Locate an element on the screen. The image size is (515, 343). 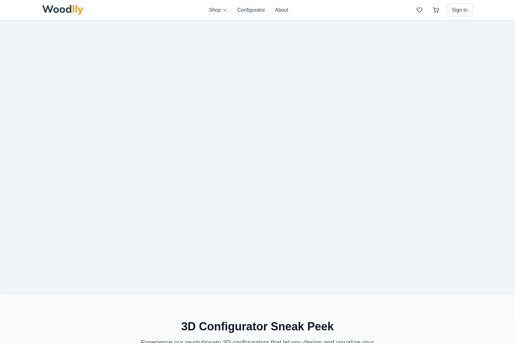
button: Configurator is located at coordinates (251, 10).